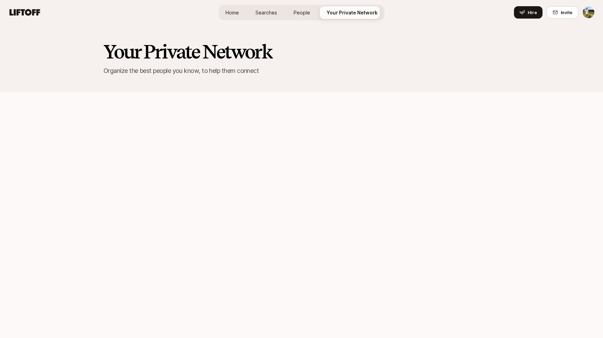 This screenshot has width=603, height=338. Describe the element at coordinates (266, 12) in the screenshot. I see `a: Searches` at that location.